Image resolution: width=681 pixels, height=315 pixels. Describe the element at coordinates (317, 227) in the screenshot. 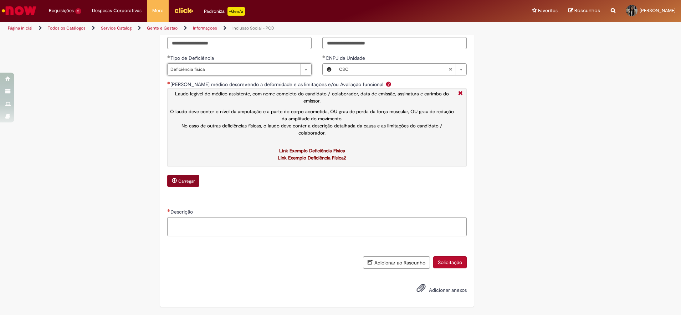

I see `textarea: Descrição` at that location.